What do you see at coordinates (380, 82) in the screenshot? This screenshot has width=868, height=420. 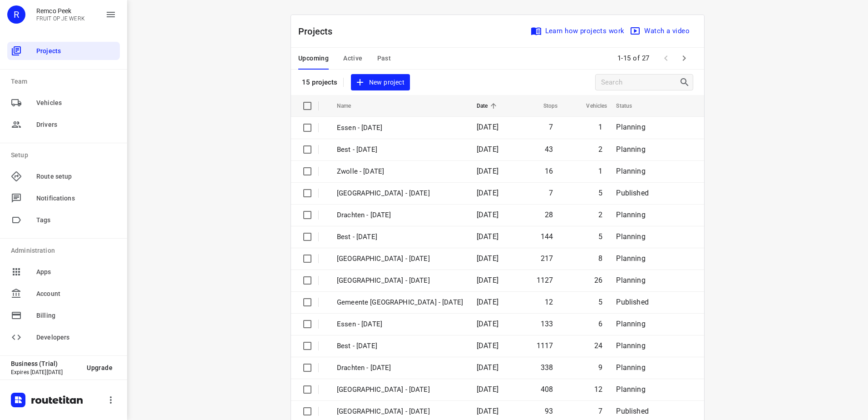 I see `span: New project` at bounding box center [380, 82].